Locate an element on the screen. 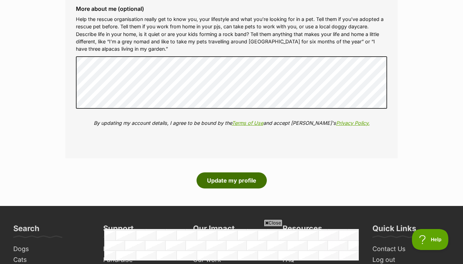 The image size is (463, 264). h3: Our Impact is located at coordinates (214, 230).